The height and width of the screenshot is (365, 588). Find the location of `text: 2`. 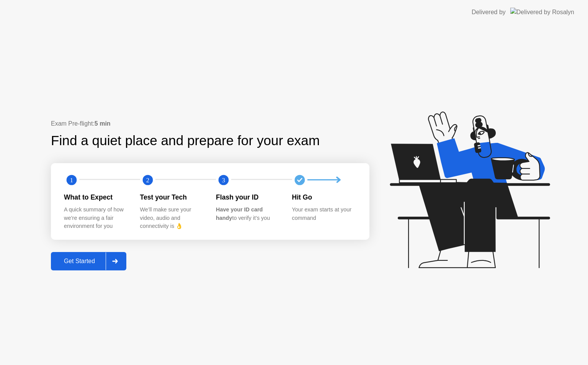

text: 2 is located at coordinates (147, 180).